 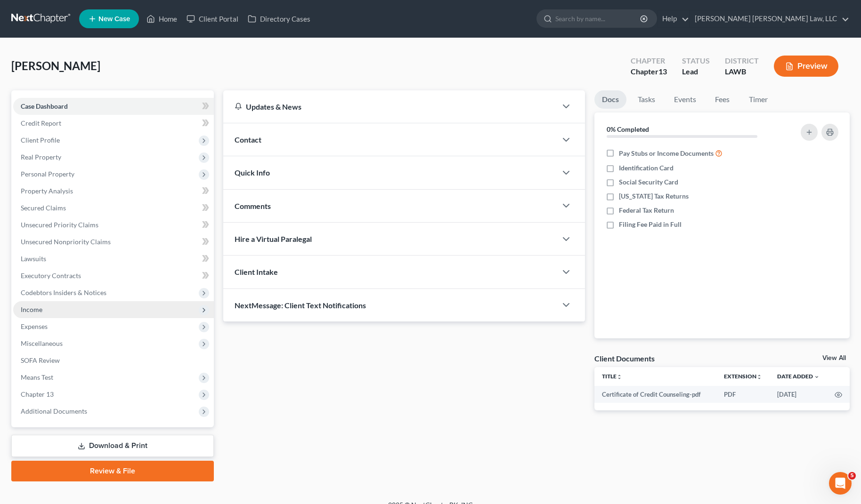 I want to click on a: Download & Print, so click(x=113, y=446).